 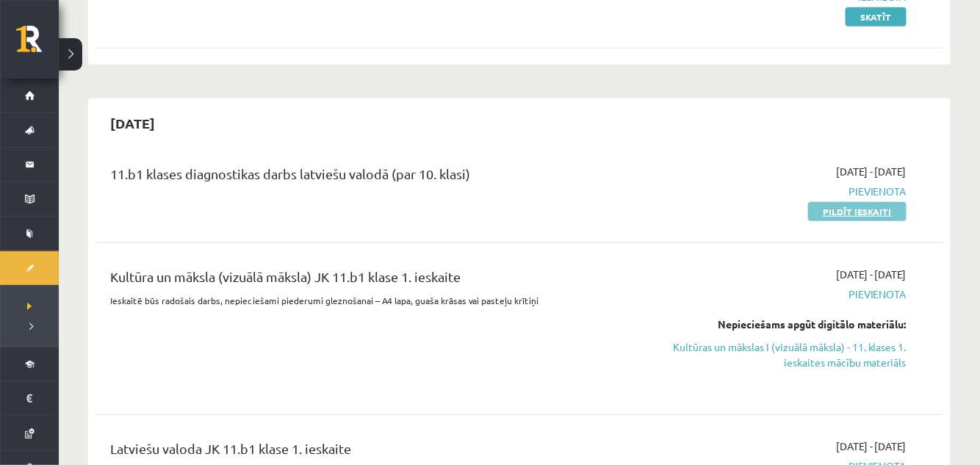 I want to click on div: Kultūra un māksla (vizuālā māksla) JK 11.b1 klase 1. ieskaite, so click(x=372, y=280).